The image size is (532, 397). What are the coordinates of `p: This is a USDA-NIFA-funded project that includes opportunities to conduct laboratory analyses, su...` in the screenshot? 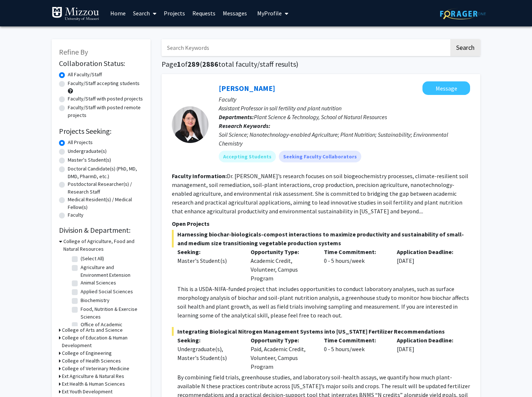 It's located at (324, 302).